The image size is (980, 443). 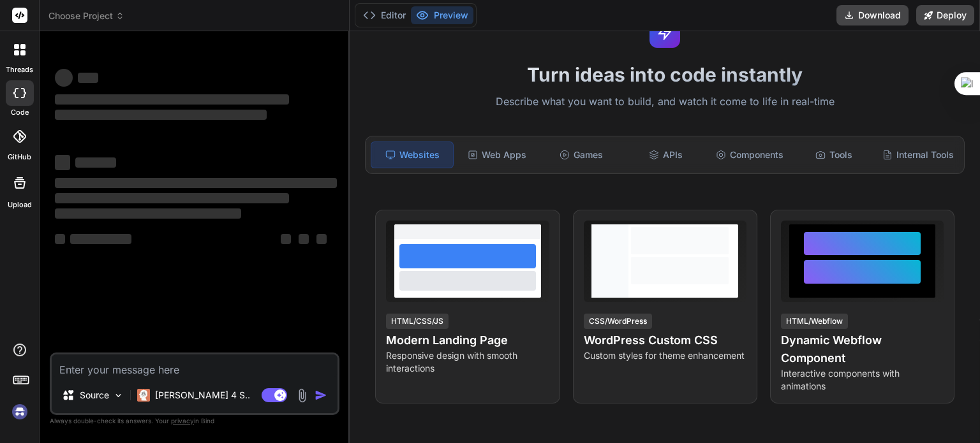 What do you see at coordinates (862, 349) in the screenshot?
I see `h4: Dynamic Webflow Component` at bounding box center [862, 349].